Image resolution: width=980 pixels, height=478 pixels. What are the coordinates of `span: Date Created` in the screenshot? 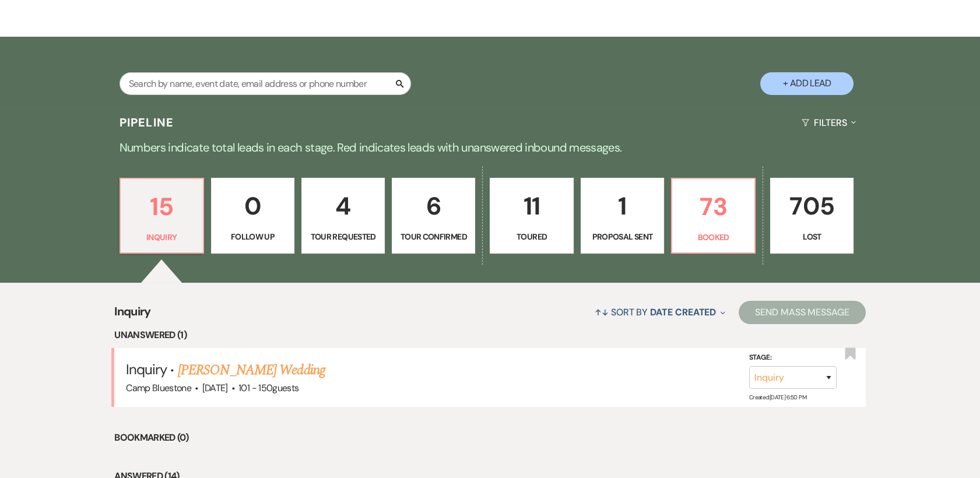 It's located at (682, 312).